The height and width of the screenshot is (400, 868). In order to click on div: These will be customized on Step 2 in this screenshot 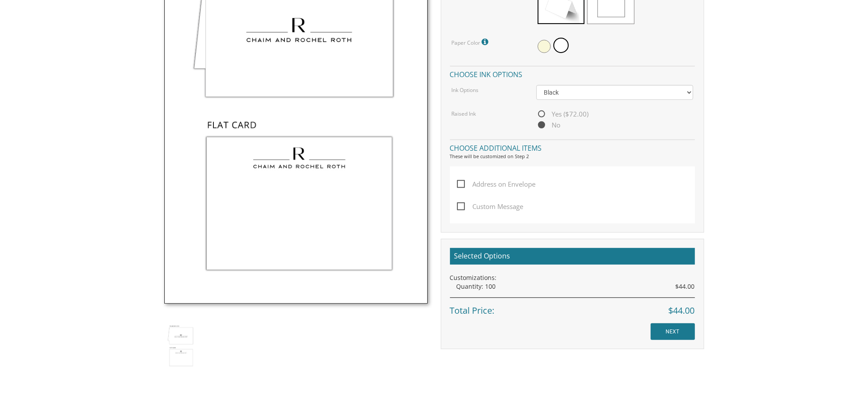, I will do `click(572, 156)`.